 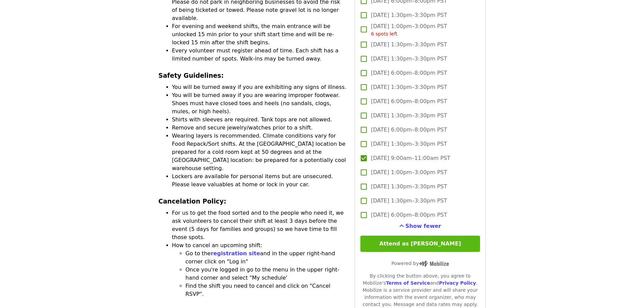 I want to click on li: You will be turned away if you are wearing improper footwear. Shoes must have closed toes and hee..., so click(x=259, y=103).